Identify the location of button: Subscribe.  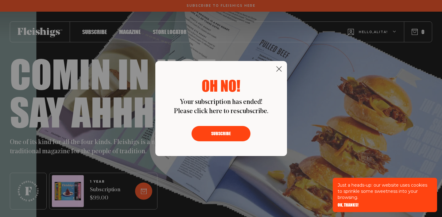
(221, 134).